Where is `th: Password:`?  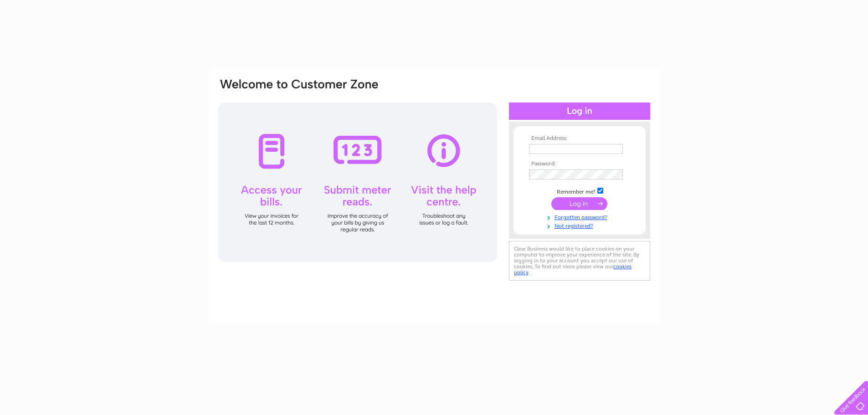
th: Password: is located at coordinates (580, 164).